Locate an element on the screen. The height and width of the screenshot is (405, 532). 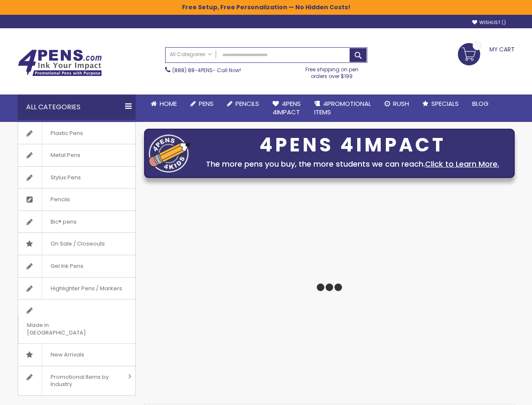
span: On Sale / Closeouts is located at coordinates (77, 244).